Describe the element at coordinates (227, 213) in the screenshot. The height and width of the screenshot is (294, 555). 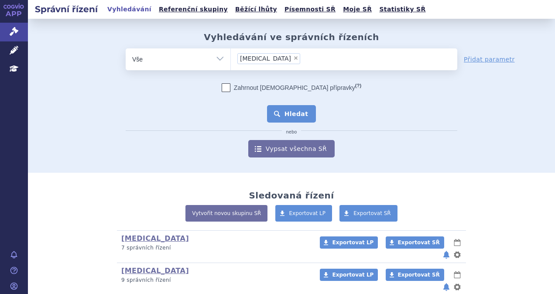
I see `a: Vytvořit novou skupinu SŘ` at that location.